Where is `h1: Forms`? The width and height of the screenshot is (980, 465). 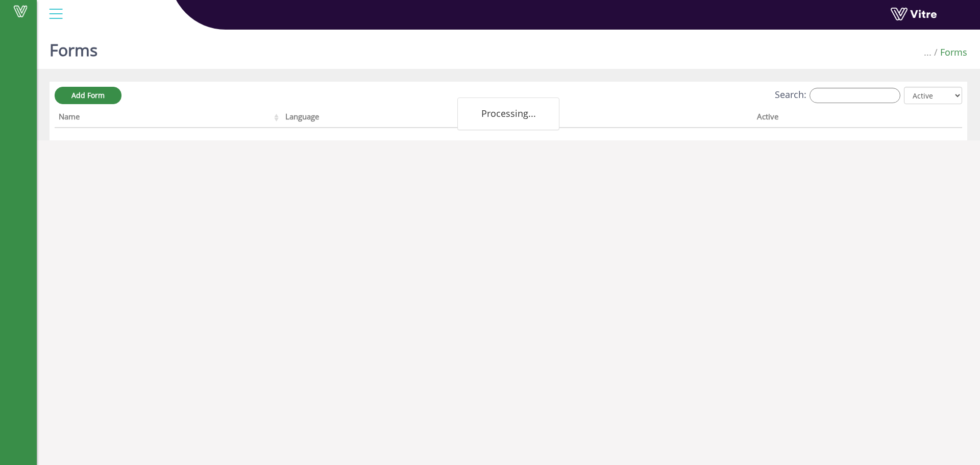 h1: Forms is located at coordinates (73, 47).